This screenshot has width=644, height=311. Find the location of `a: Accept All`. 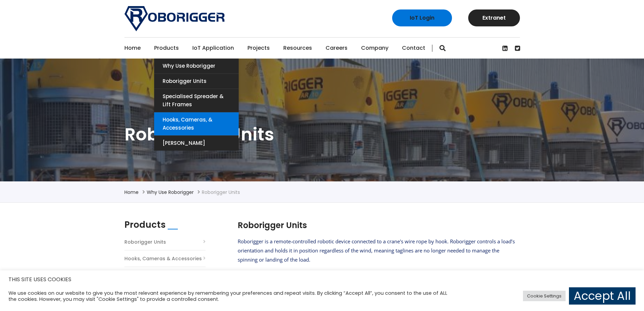

a: Accept All is located at coordinates (603, 295).